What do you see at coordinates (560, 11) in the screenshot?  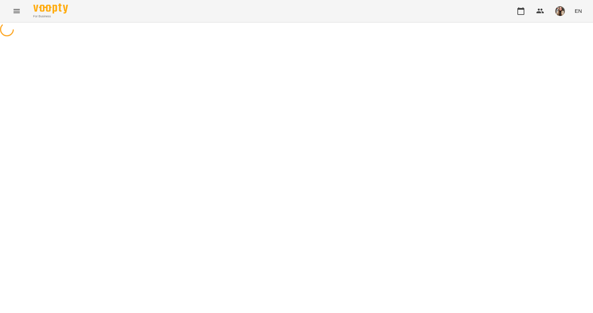 I see `img: ff8a976e702017e256ed5c6ae80139e5.jpg` at bounding box center [560, 11].